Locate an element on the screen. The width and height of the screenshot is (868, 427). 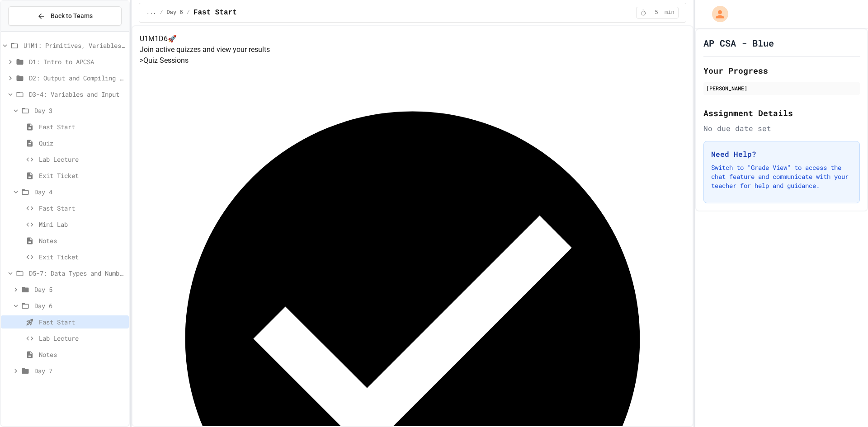
span: 5 is located at coordinates (656, 12).